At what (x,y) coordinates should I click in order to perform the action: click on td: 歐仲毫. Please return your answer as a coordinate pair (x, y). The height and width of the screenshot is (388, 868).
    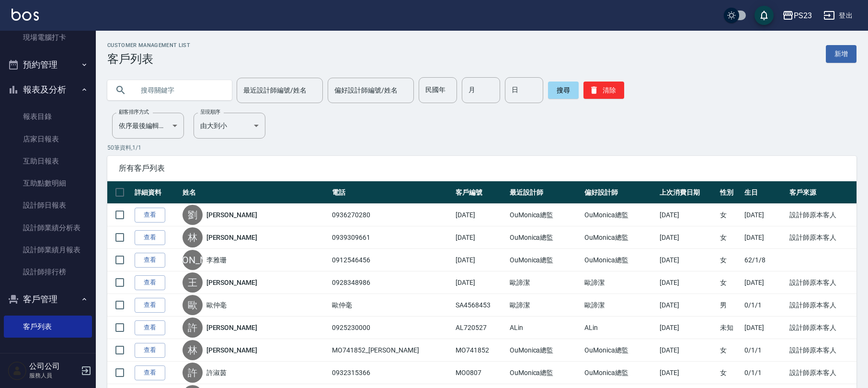
    Looking at the image, I should click on (392, 305).